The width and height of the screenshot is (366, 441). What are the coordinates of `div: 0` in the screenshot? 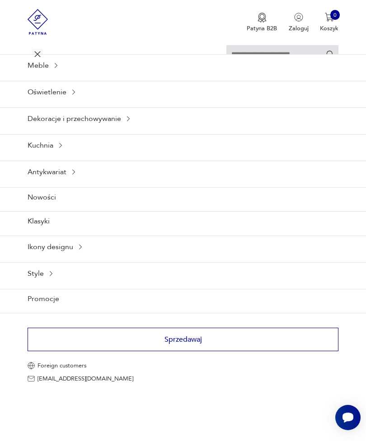 It's located at (335, 15).